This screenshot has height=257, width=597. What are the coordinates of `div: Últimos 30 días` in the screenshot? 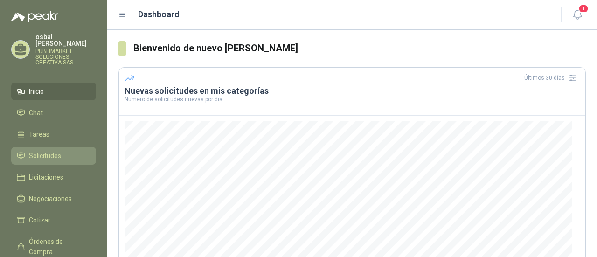 It's located at (551, 78).